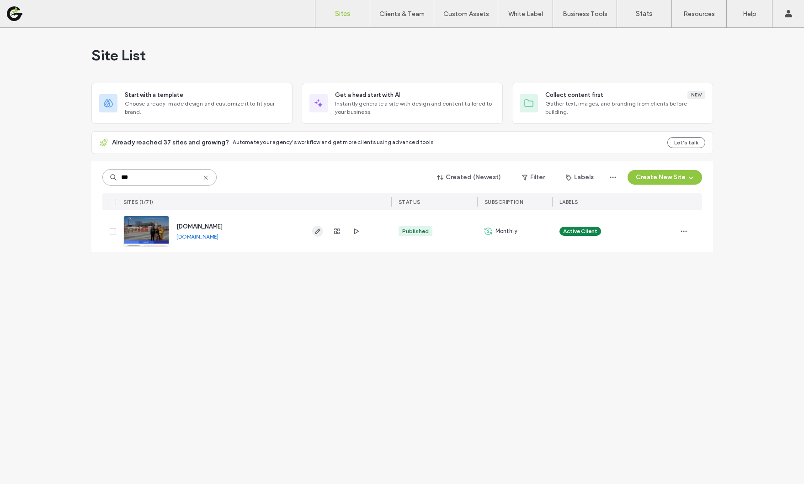 This screenshot has height=484, width=804. Describe the element at coordinates (409, 202) in the screenshot. I see `span: STATUS` at that location.